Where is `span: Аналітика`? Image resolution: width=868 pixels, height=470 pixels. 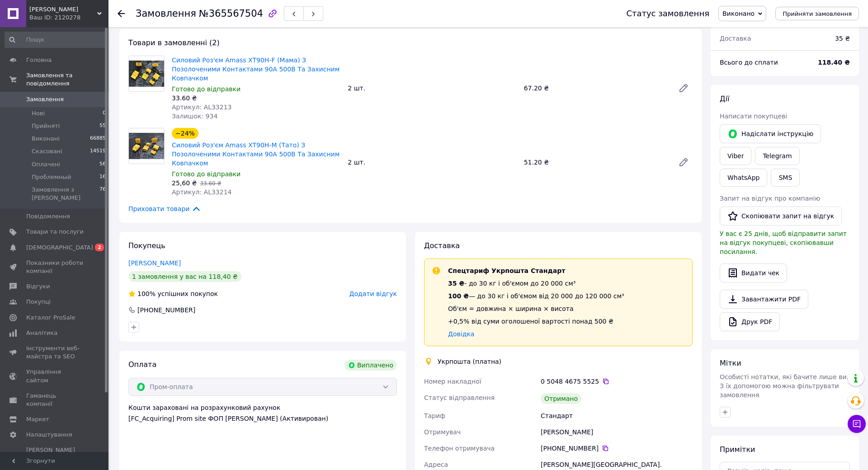
span: Аналітика is located at coordinates (42, 333).